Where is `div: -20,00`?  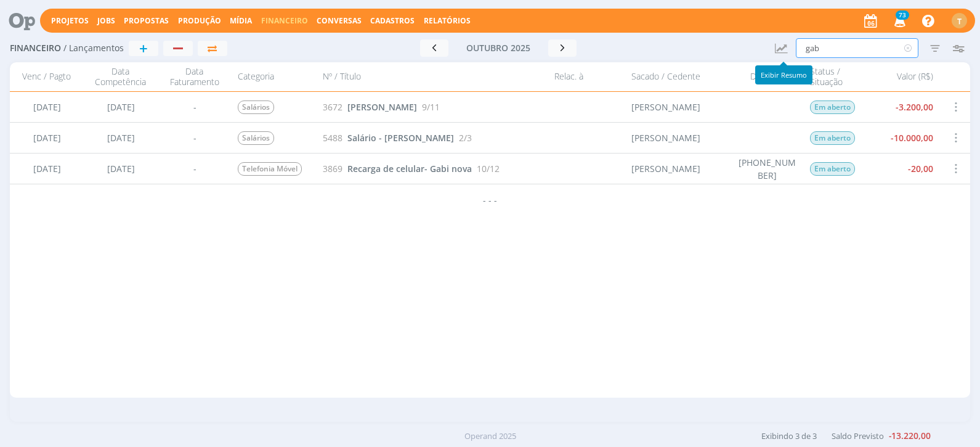 div: -20,00 is located at coordinates (902, 168).